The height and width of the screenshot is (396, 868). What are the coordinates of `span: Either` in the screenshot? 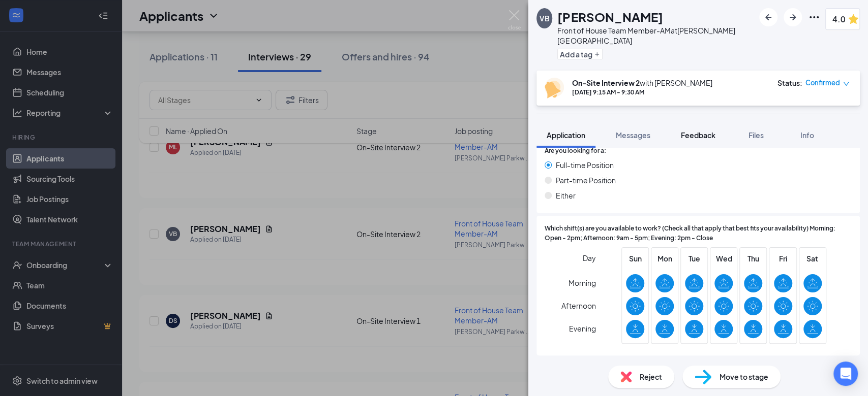 It's located at (566, 195).